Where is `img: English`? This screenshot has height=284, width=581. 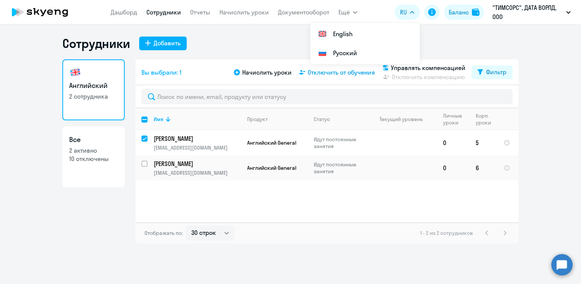
img: English is located at coordinates (323, 34).